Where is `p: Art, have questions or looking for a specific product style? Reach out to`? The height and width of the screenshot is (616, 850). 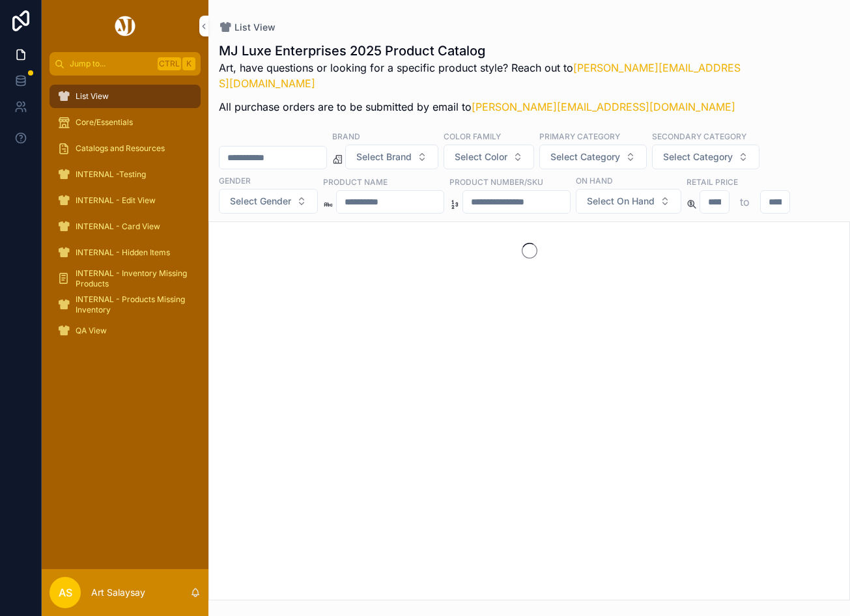
p: Art, have questions or looking for a specific product style? Reach out to is located at coordinates (480, 76).